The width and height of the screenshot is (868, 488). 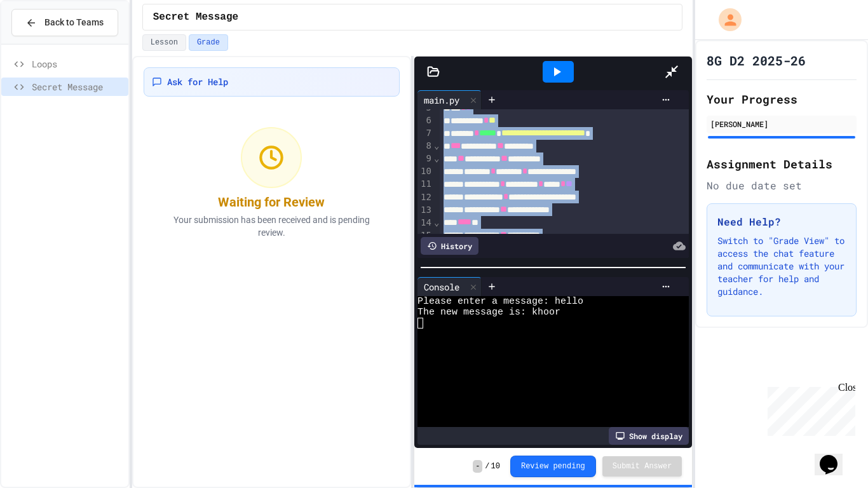 I want to click on div: My Account, so click(x=725, y=20).